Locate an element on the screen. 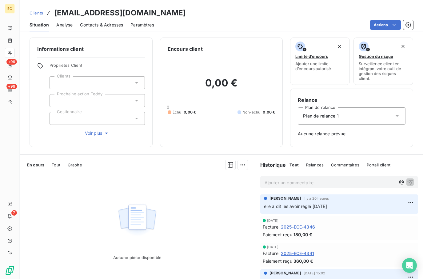  h2: 0,00 € is located at coordinates (222, 86).